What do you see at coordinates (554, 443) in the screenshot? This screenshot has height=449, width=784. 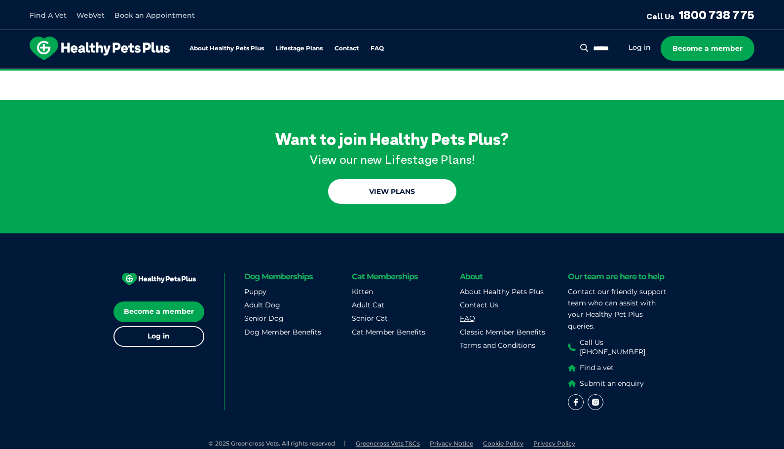 I see `a: Privacy Policy` at bounding box center [554, 443].